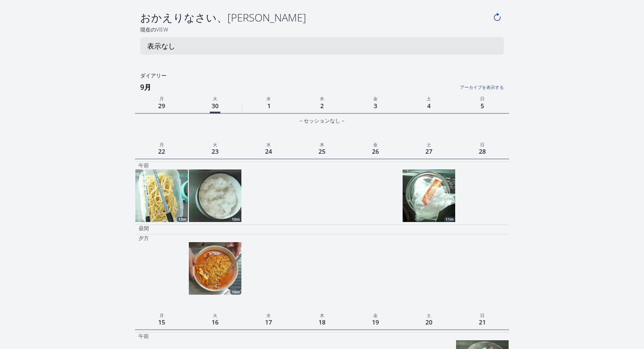 This screenshot has width=644, height=349. Describe the element at coordinates (321, 76) in the screenshot. I see `h2: ダイアリー` at that location.